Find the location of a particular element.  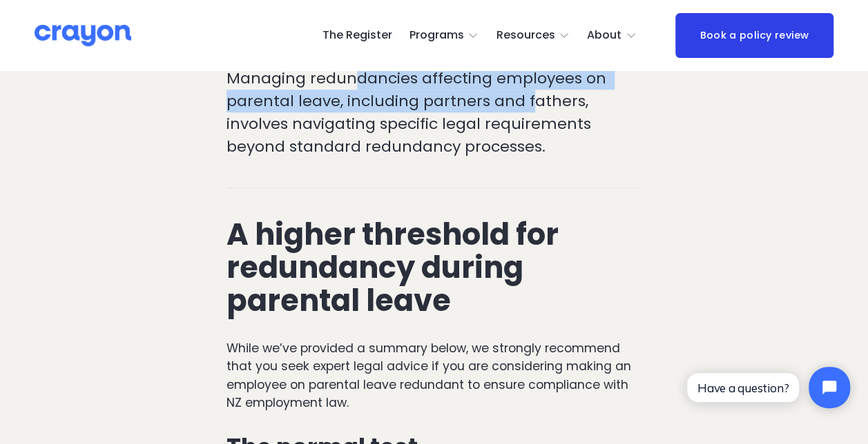

img: Crayon is located at coordinates (83, 35).